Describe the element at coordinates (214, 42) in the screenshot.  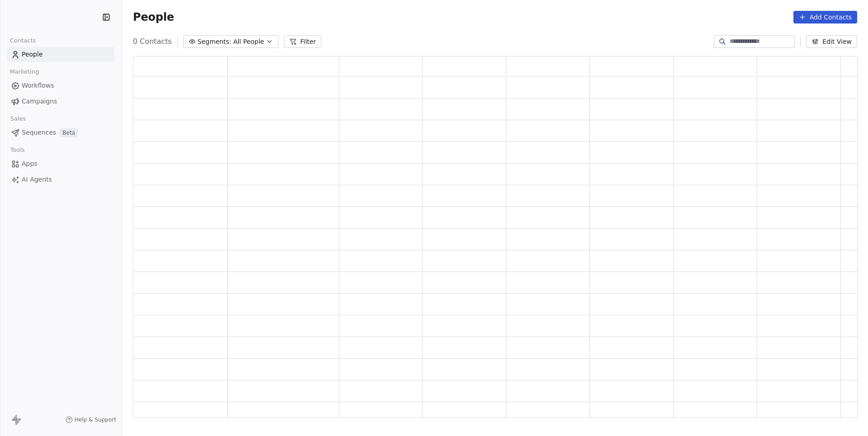
I see `span: Segments:` at that location.